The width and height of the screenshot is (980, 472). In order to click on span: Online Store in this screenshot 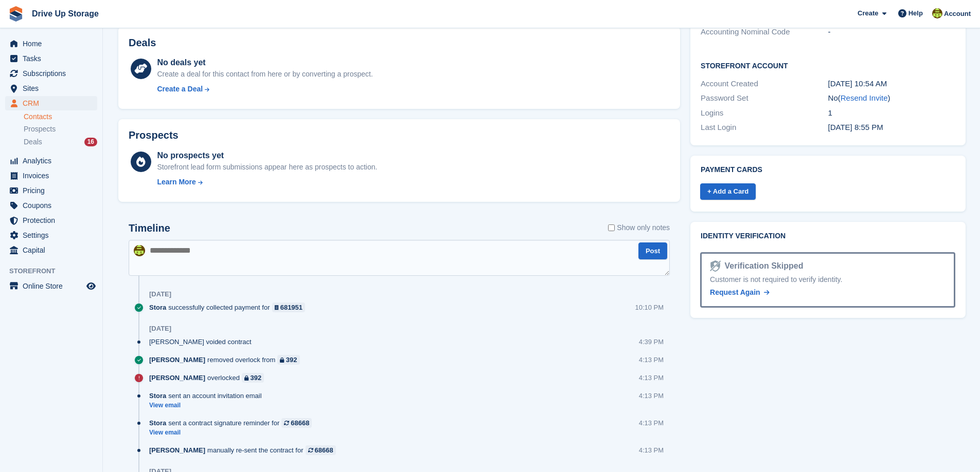, I will do `click(54, 286)`.